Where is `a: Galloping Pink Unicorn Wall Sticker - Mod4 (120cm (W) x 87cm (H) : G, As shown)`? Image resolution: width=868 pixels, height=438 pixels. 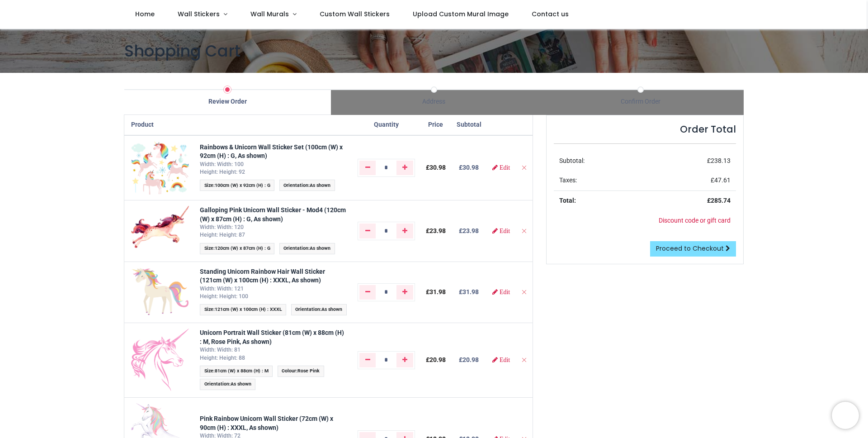 a: Galloping Pink Unicorn Wall Sticker - Mod4 (120cm (W) x 87cm (H) : G, As shown) is located at coordinates (273, 214).